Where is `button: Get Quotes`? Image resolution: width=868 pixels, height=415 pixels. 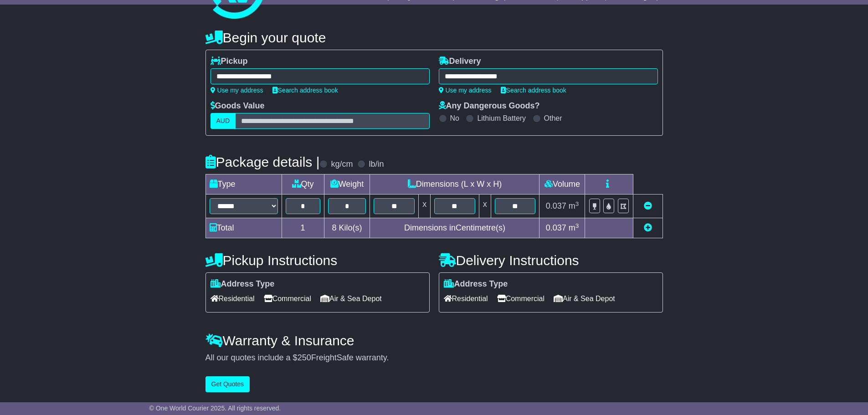
button: Get Quotes is located at coordinates (228, 384).